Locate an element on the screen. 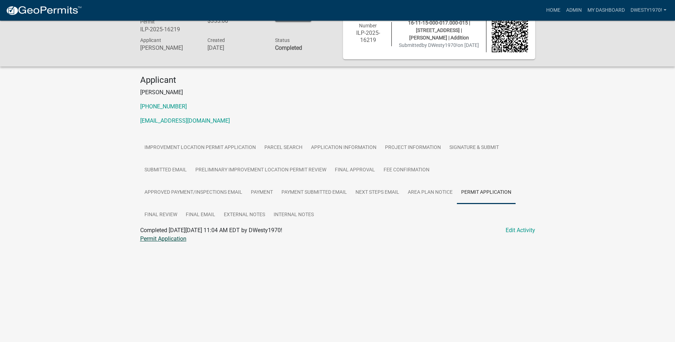 The image size is (675, 342). a: Next Steps Email is located at coordinates (377, 193).